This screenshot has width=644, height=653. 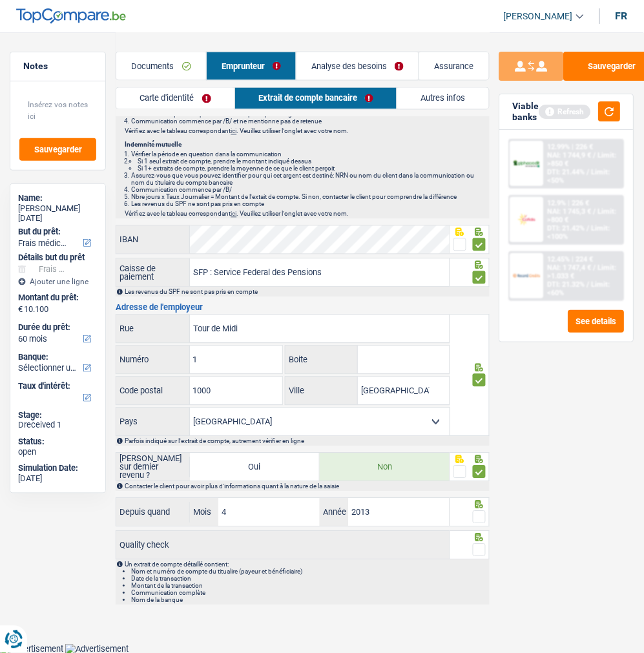 I want to click on img: Record Credits, so click(x=527, y=275).